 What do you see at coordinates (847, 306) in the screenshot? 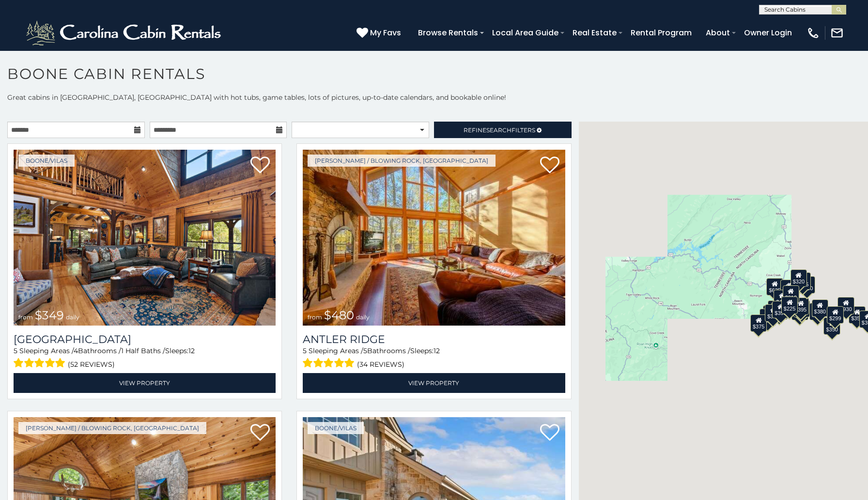
I see `div: $930` at bounding box center [847, 306].